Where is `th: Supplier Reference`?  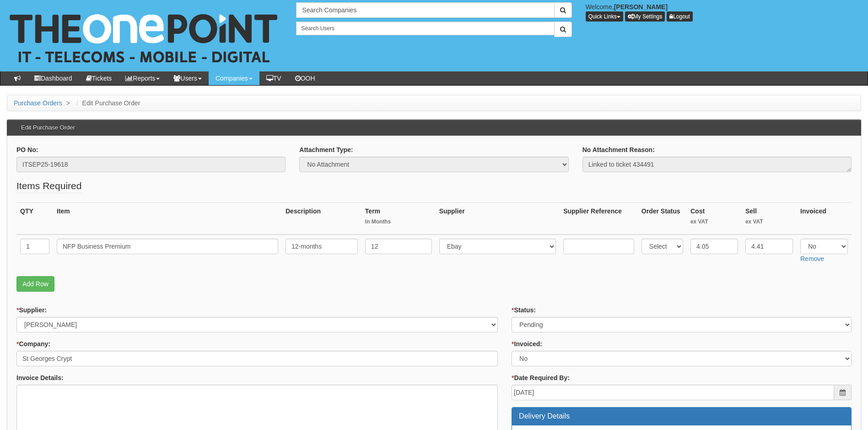 th: Supplier Reference is located at coordinates (599, 219).